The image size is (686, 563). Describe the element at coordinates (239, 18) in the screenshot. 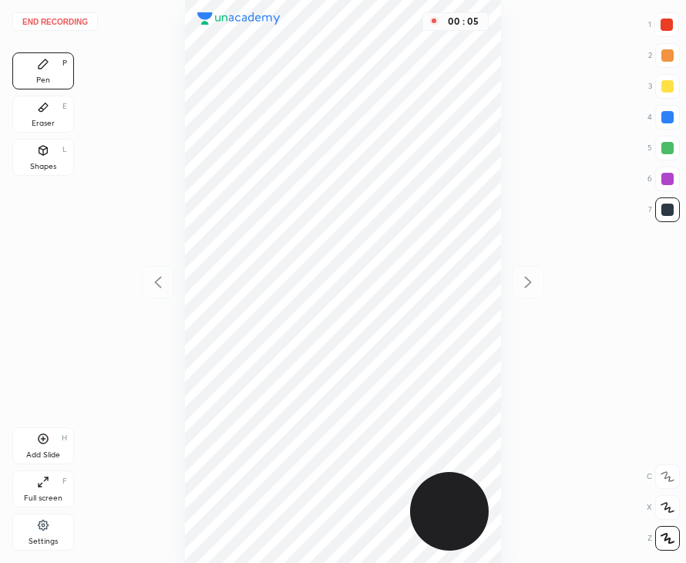

I see `img: logo.38c385cc.svg` at that location.